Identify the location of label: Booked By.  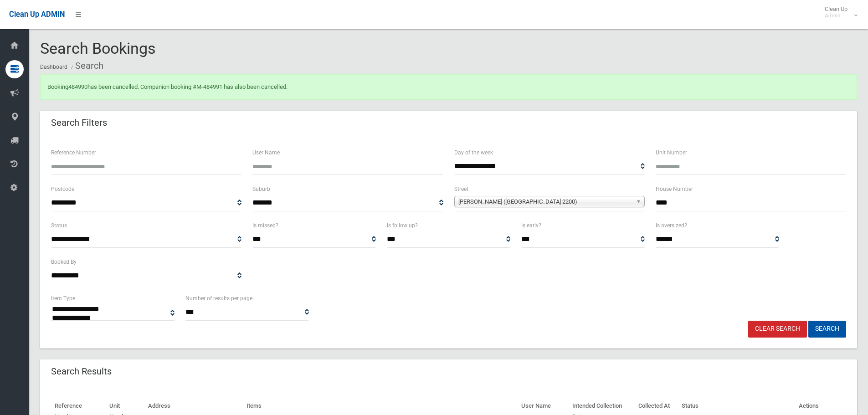
(64, 262).